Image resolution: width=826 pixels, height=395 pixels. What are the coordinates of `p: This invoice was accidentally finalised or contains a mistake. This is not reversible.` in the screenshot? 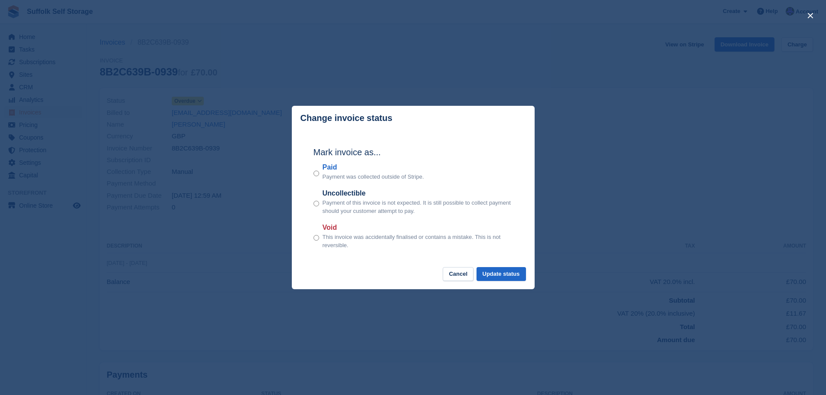 It's located at (418, 241).